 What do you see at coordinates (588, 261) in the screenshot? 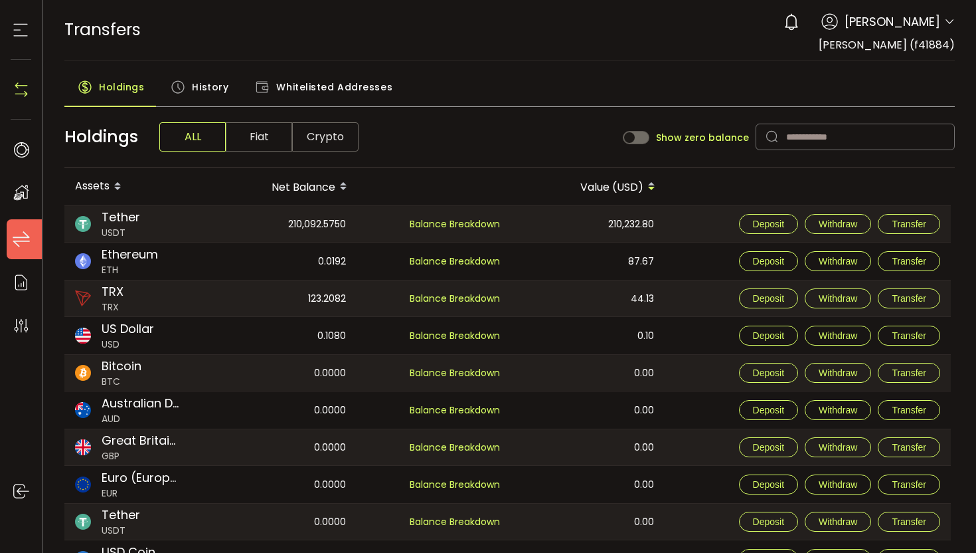
I see `div: 87.67` at bounding box center [588, 261].